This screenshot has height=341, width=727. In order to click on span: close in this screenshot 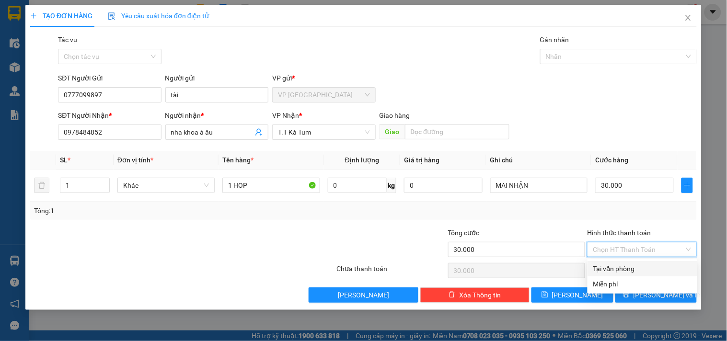, I will do `click(688, 18)`.